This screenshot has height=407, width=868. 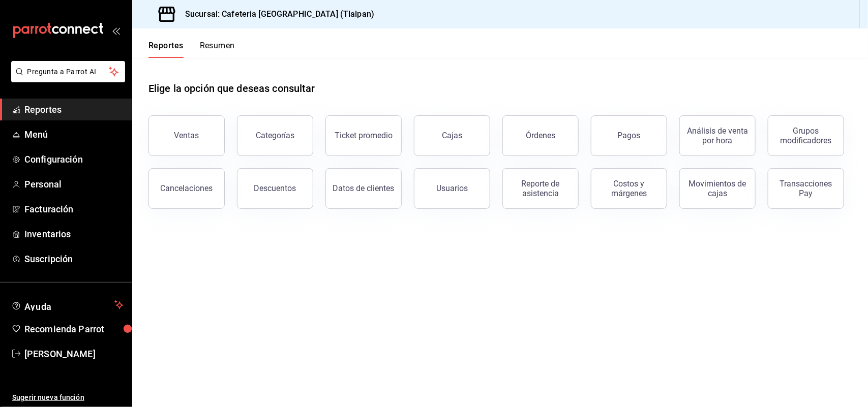 What do you see at coordinates (73, 134) in the screenshot?
I see `span: Menú` at bounding box center [73, 134].